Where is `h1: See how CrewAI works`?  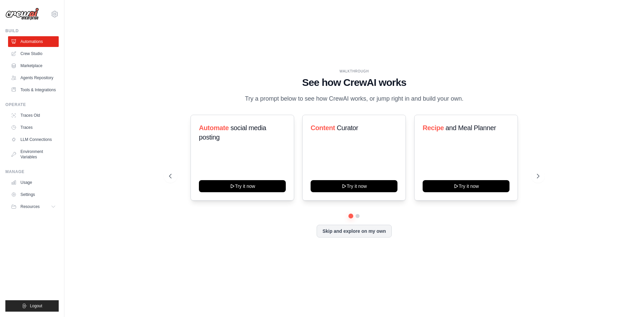 h1: See how CrewAI works is located at coordinates (354, 83).